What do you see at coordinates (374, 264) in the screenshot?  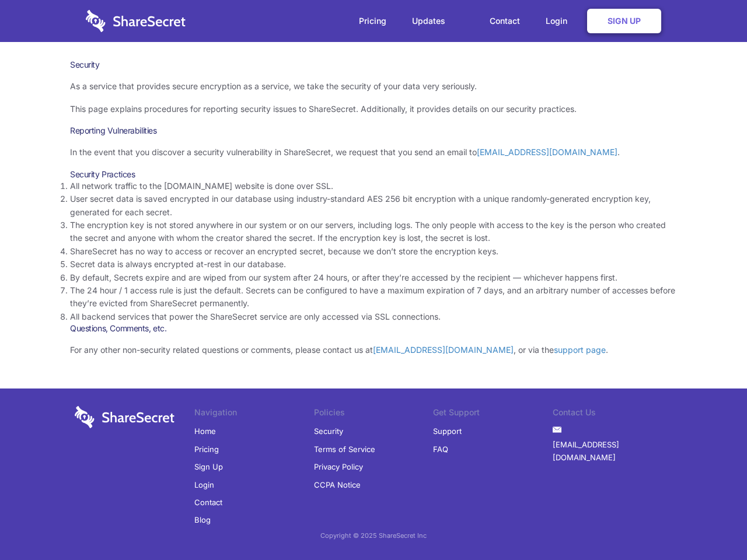 I see `li: Secret data is always encrypted at-rest in our database.` at bounding box center [374, 264].